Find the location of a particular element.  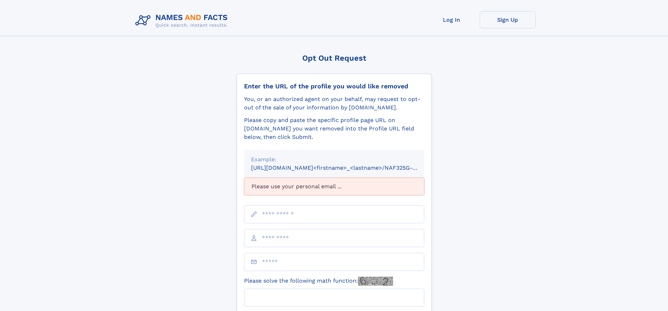

a: Sign Up is located at coordinates (508, 20).